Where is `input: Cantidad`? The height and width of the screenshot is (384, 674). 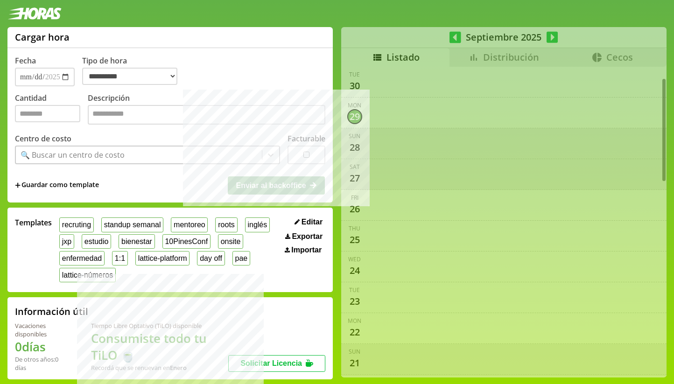
input: Cantidad is located at coordinates (48, 113).